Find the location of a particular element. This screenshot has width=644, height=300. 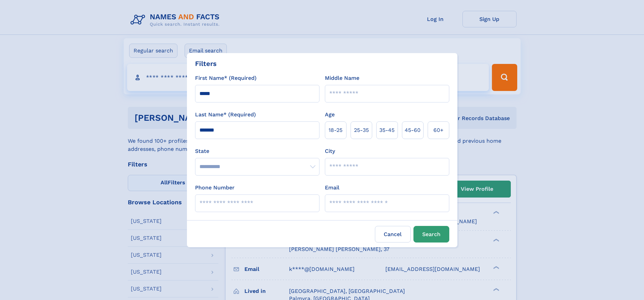

span: 25‑35 is located at coordinates (361, 130).